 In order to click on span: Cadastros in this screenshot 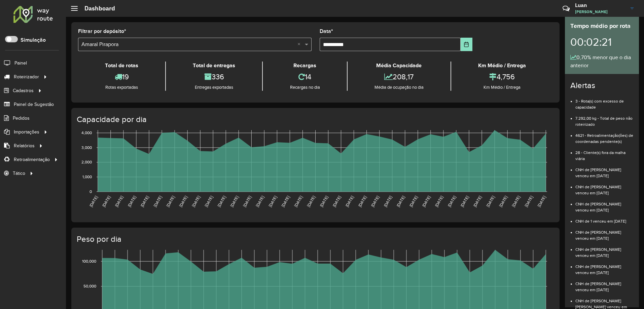, I will do `click(23, 90)`.